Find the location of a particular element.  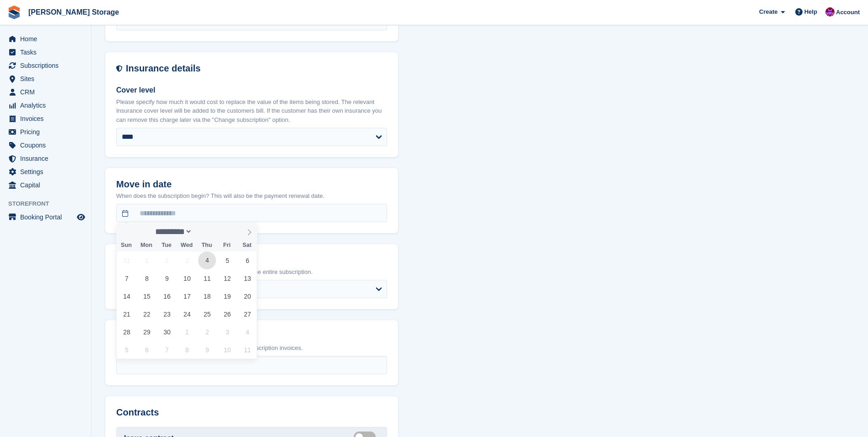

img: Audra Whitelaw is located at coordinates (830, 12).